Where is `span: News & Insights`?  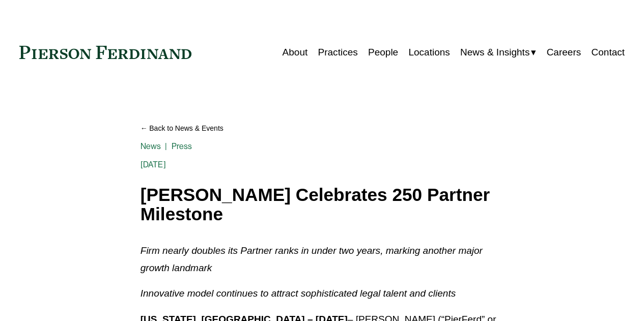
span: News & Insights is located at coordinates (495, 53).